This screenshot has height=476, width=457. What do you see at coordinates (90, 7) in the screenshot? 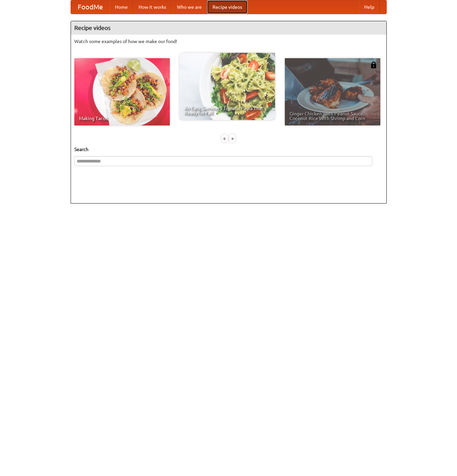
I see `a: FoodMe` at bounding box center [90, 7].